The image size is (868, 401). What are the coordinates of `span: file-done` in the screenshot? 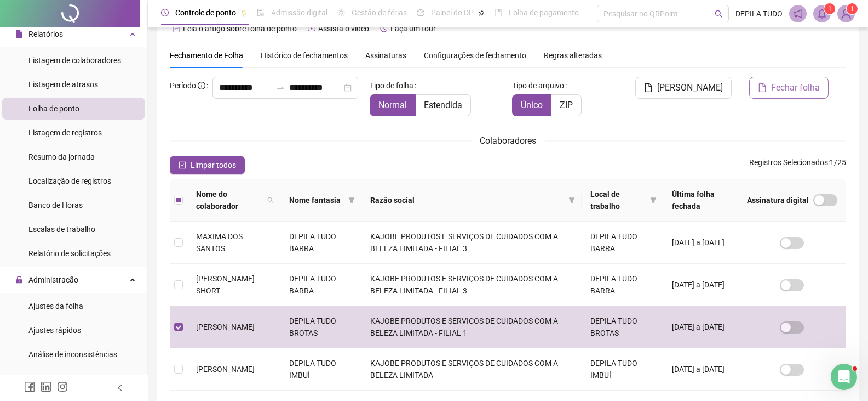 It's located at (261, 13).